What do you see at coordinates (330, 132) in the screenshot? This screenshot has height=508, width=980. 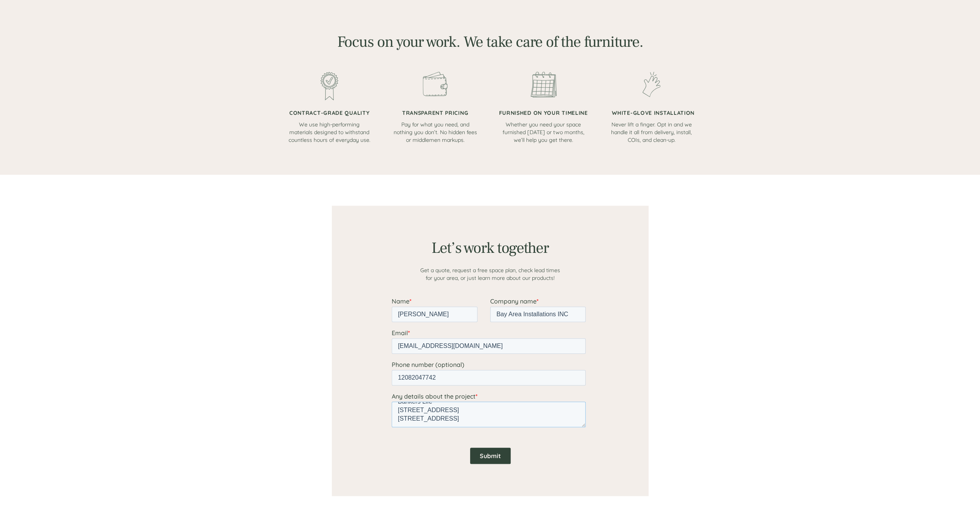 I see `span: We use high-performing materials designed to withstand countless hours of everyday use.` at bounding box center [330, 132].